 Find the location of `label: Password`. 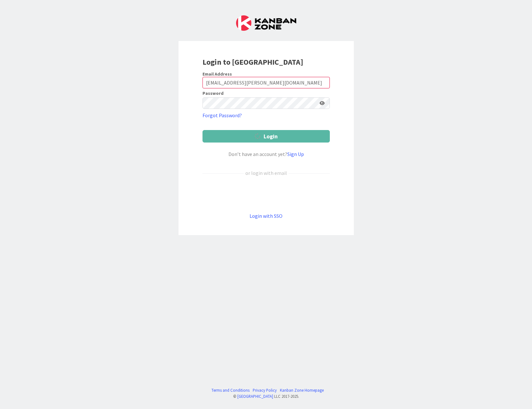

label: Password is located at coordinates (213, 93).